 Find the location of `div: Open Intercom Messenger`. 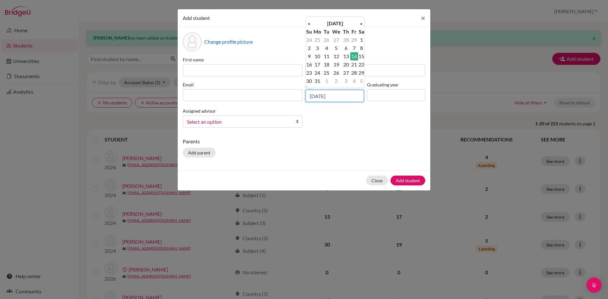

div: Open Intercom Messenger is located at coordinates (594, 285).